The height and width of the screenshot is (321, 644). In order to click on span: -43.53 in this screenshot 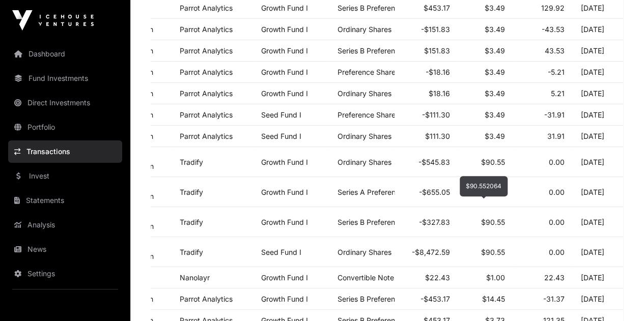, I will do `click(553, 29)`.